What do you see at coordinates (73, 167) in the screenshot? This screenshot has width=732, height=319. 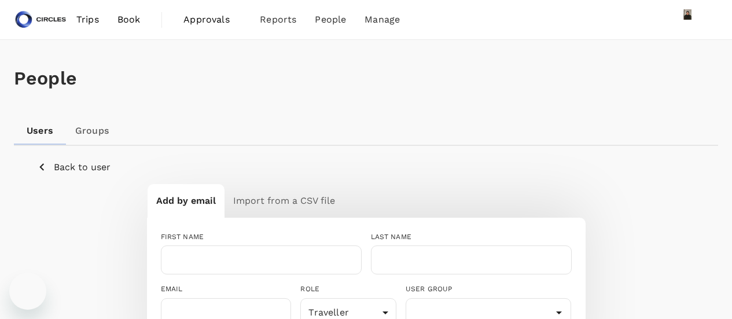 I see `button: Back to user` at bounding box center [73, 167].